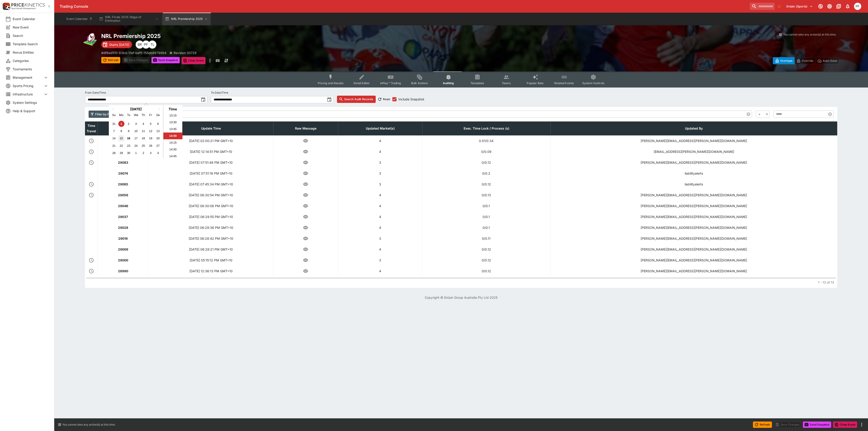 The image size is (868, 431). Describe the element at coordinates (136, 115) in the screenshot. I see `div: Wednesday` at that location.